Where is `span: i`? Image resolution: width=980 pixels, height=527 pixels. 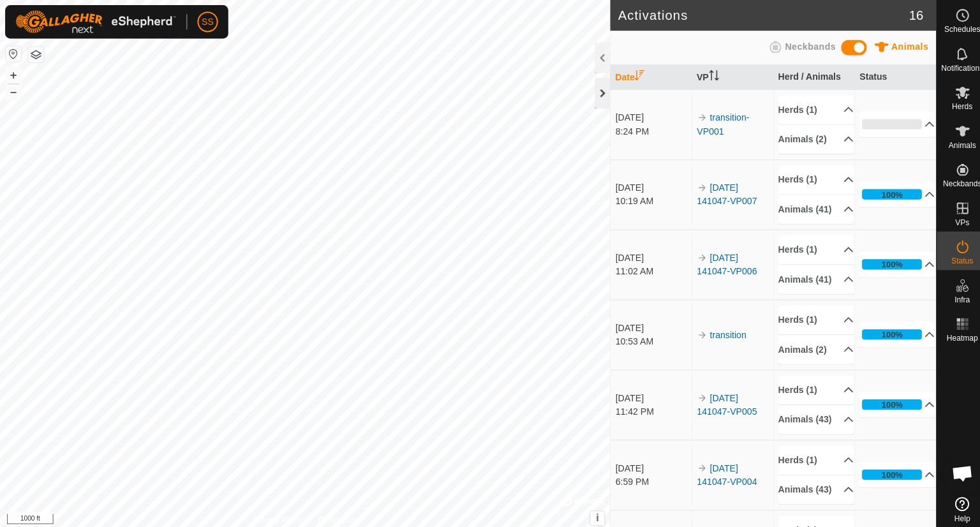 span: i is located at coordinates (593, 514).